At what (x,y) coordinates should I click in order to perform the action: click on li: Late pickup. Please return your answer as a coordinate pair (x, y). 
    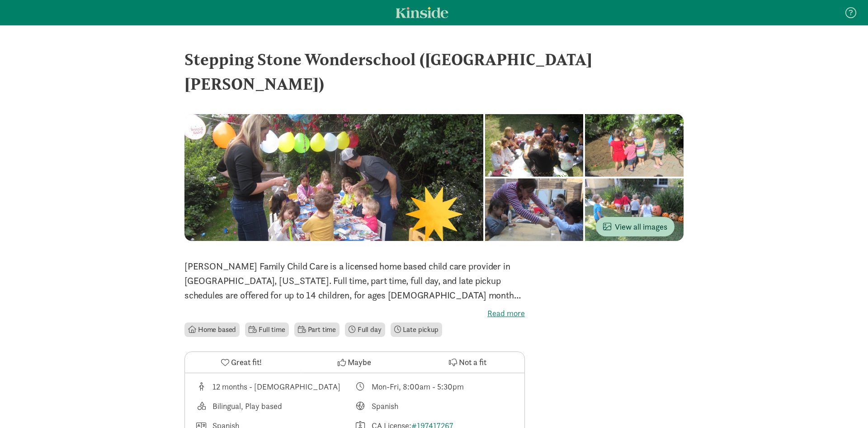
    Looking at the image, I should click on (417, 330).